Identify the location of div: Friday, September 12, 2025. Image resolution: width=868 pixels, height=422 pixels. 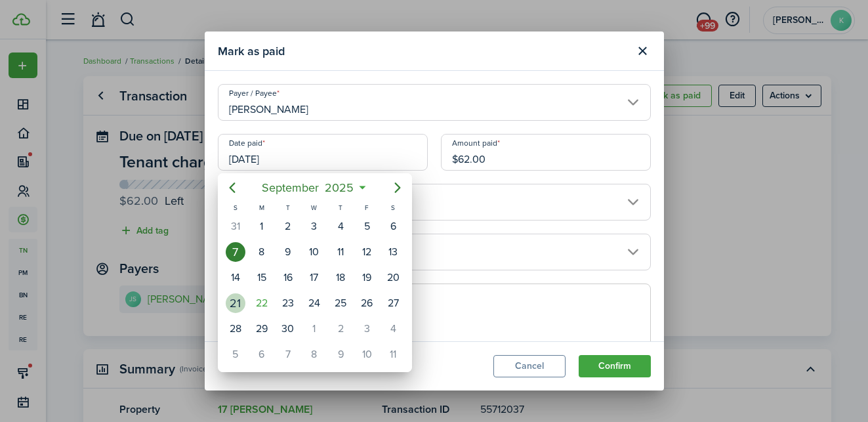
(367, 252).